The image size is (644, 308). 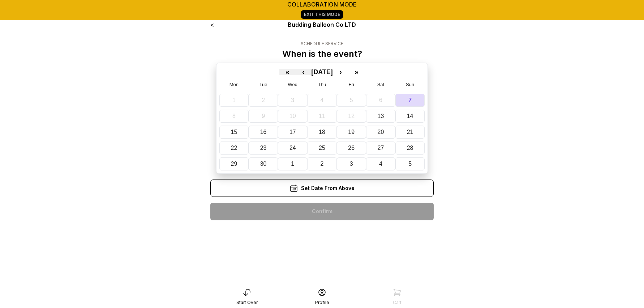 What do you see at coordinates (292, 116) in the screenshot?
I see `button: September 10, 2025` at bounding box center [292, 116].